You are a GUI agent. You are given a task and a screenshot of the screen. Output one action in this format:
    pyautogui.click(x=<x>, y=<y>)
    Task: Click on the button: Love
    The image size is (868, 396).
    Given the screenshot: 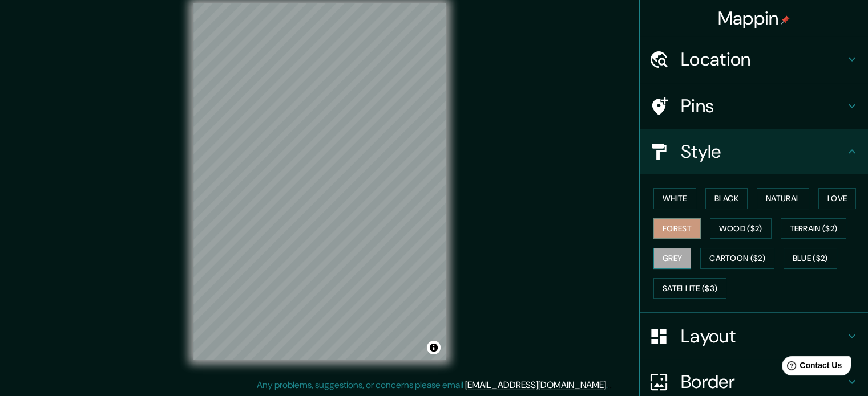 What is the action you would take?
    pyautogui.click(x=837, y=198)
    